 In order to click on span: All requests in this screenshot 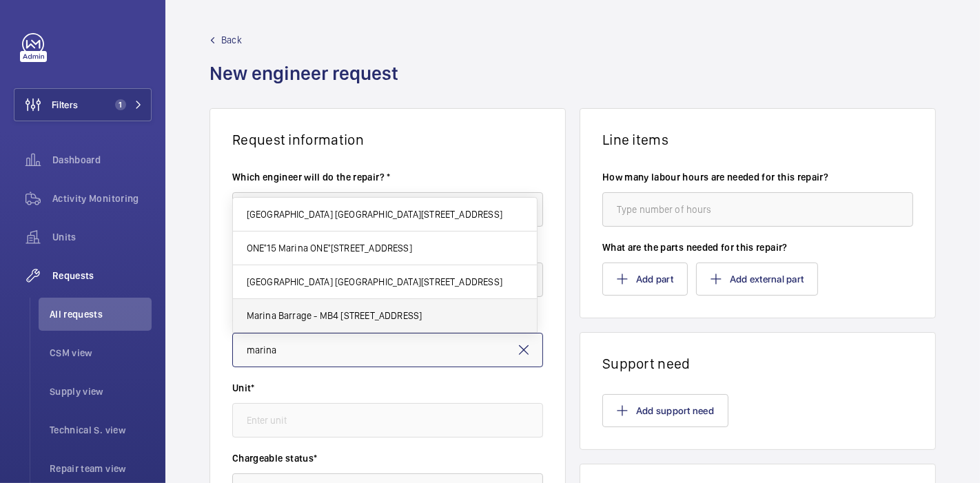, I will do `click(101, 314)`.